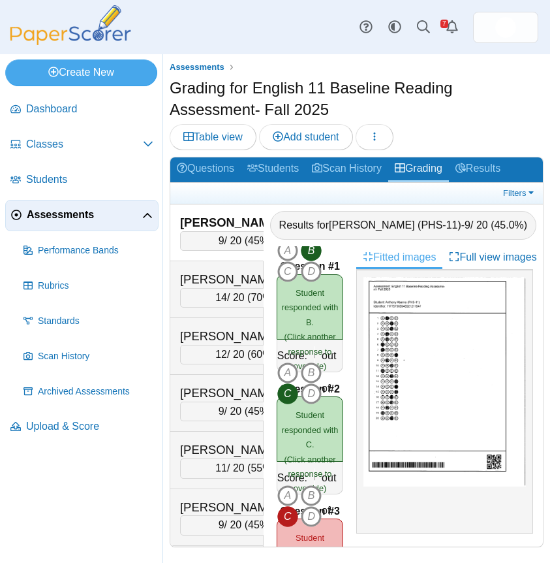  Describe the element at coordinates (506, 27) in the screenshot. I see `span: Shaylene Krupinski` at that location.